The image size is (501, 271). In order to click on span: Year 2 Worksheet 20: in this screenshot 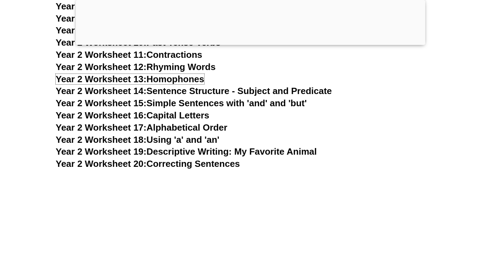, I will do `click(101, 164)`.